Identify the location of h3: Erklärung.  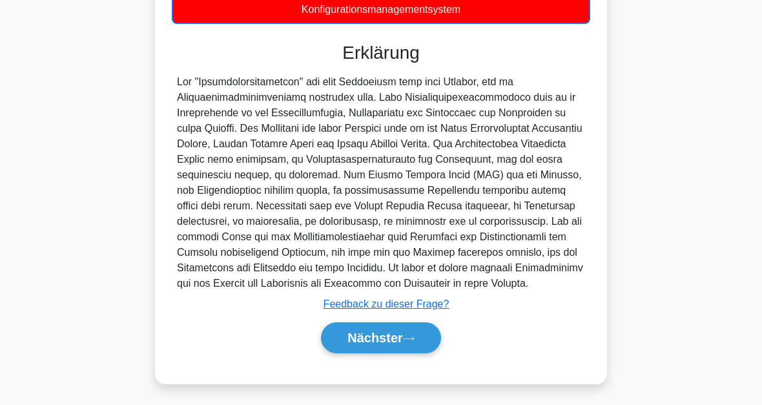
(381, 52).